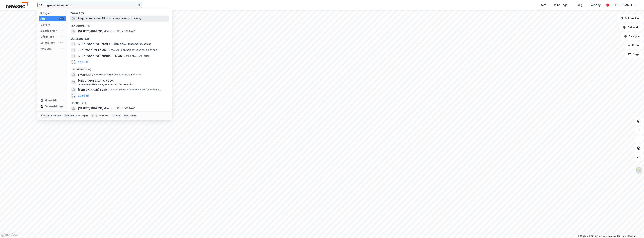 The height and width of the screenshot is (238, 644). I want to click on div: Eiendommer, so click(48, 31).